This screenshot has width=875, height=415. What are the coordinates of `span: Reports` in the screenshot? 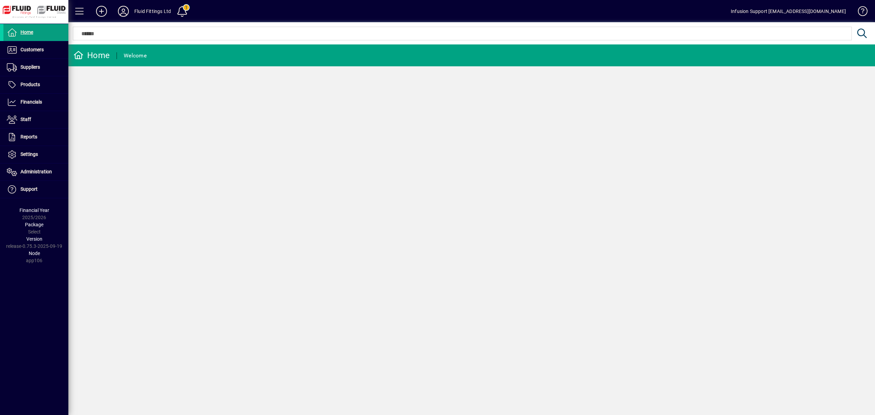 It's located at (29, 137).